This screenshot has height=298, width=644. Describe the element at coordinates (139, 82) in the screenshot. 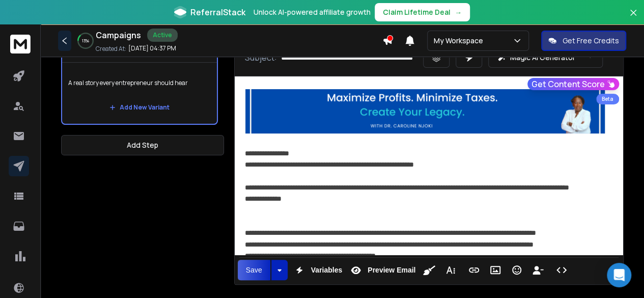

I see `li: Step1CC/BCCA/Z TestA real story every entrepreneur should hearAdd New Variant` at that location.